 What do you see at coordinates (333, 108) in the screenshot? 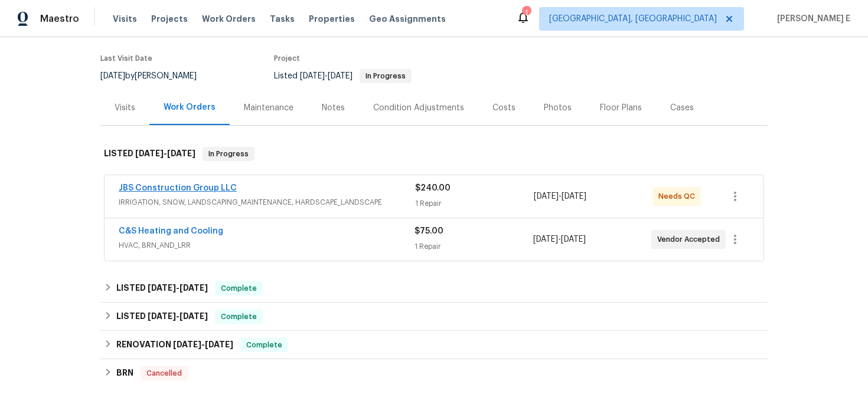
I see `div: Notes` at bounding box center [333, 108].